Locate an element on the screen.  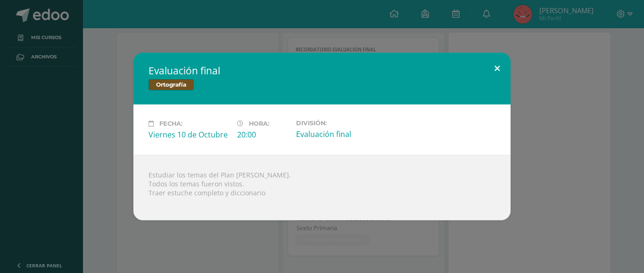
span: Hora: is located at coordinates (259, 123).